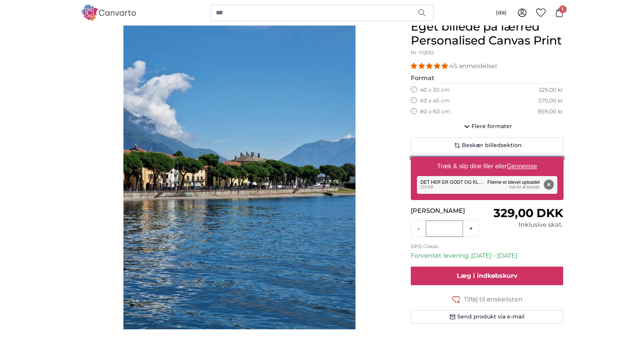  I want to click on button: (da), so click(501, 13).